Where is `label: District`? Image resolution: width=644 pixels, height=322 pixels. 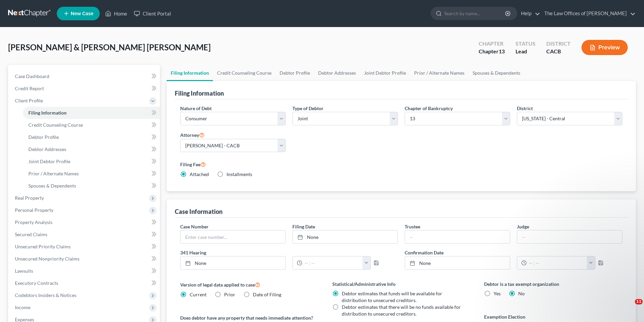 label: District is located at coordinates (525, 108).